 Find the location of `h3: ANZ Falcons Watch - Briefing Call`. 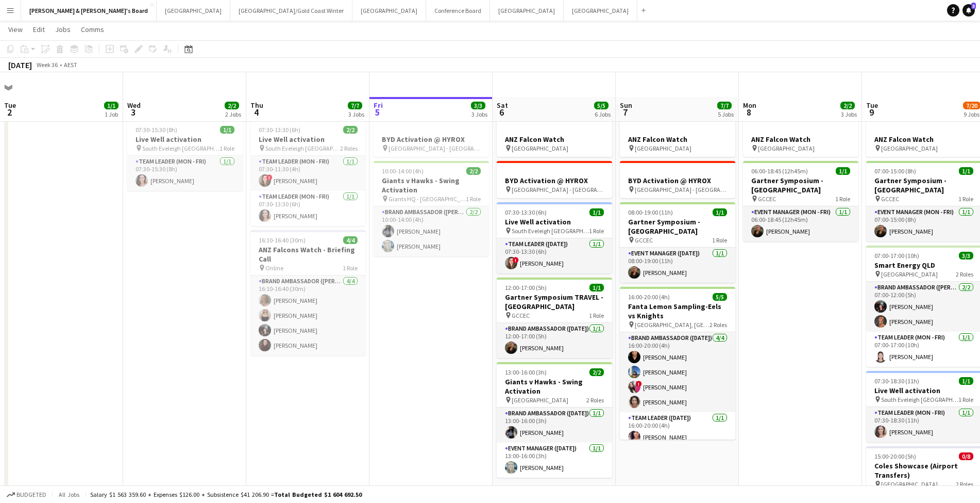

h3: ANZ Falcons Watch - Briefing Call is located at coordinates (308, 254).